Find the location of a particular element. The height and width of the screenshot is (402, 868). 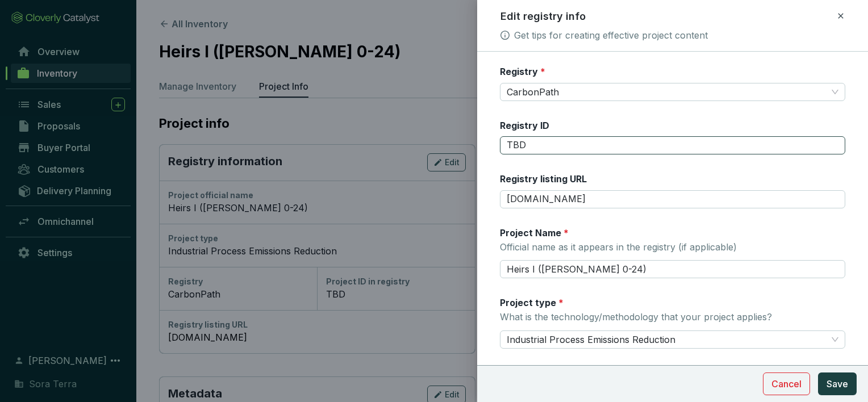

span: Industrial Process Emissions Reduction is located at coordinates (673, 340).